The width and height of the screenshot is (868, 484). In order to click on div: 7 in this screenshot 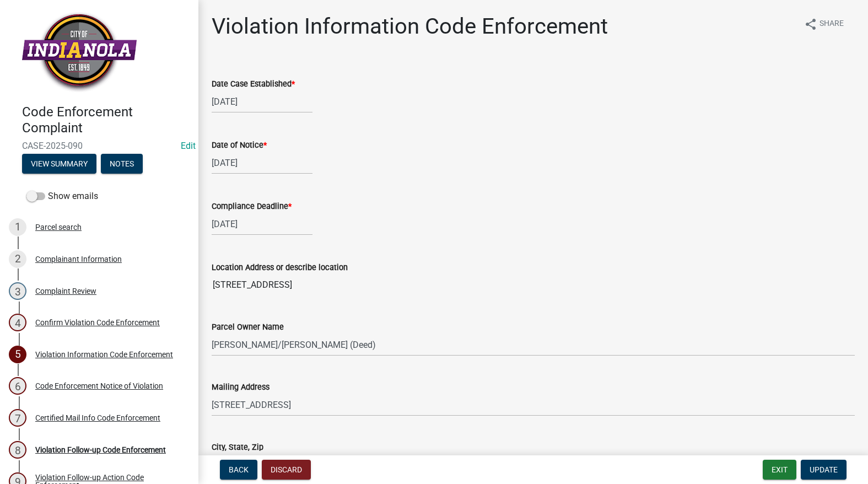, I will do `click(18, 418)`.